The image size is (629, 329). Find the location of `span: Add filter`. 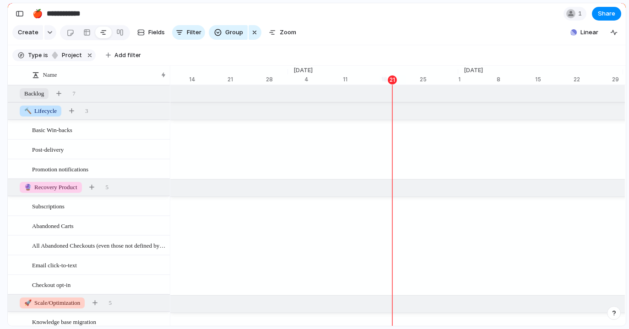

span: Add filter is located at coordinates (128, 55).